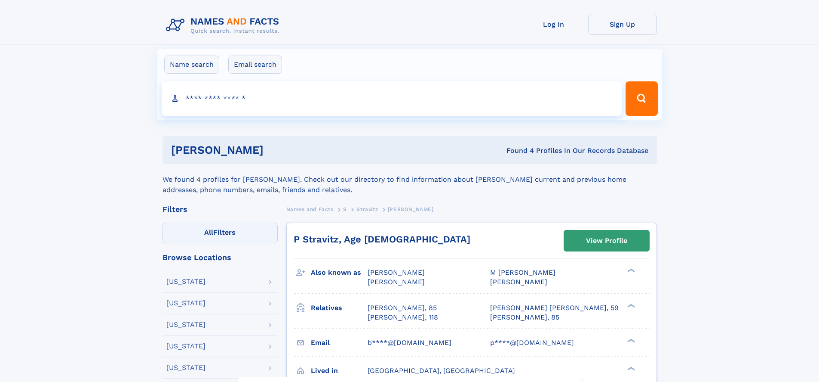  Describe the element at coordinates (339, 342) in the screenshot. I see `h3: Email` at that location.